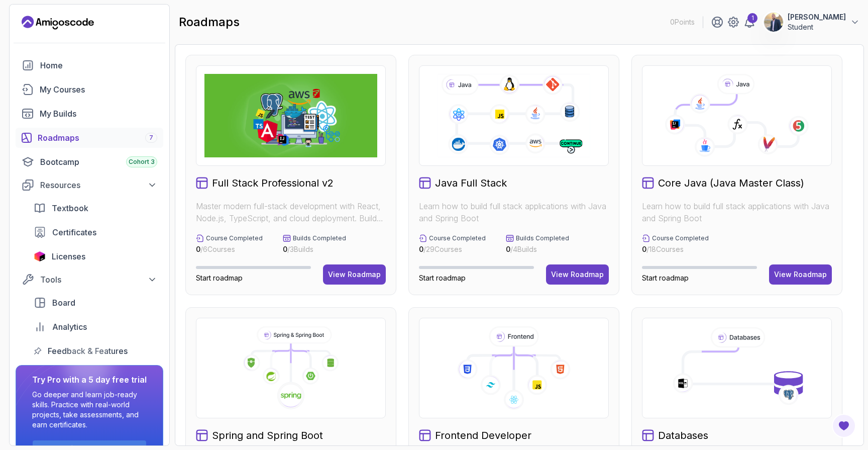 This screenshot has height=450, width=868. I want to click on button: Tools, so click(89, 279).